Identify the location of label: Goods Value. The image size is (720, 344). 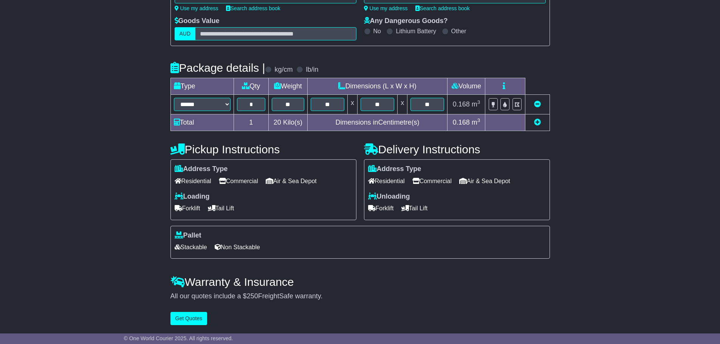
(197, 21).